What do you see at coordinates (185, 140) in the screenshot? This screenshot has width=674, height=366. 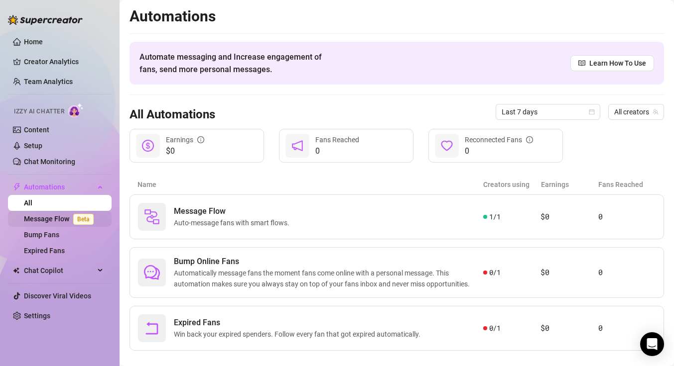 I see `div: Earnings` at bounding box center [185, 140].